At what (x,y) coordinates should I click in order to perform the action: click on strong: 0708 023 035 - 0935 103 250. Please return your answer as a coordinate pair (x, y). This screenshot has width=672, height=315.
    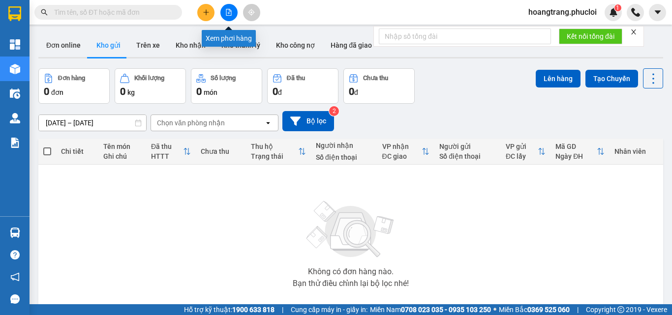
    Looking at the image, I should click on (446, 310).